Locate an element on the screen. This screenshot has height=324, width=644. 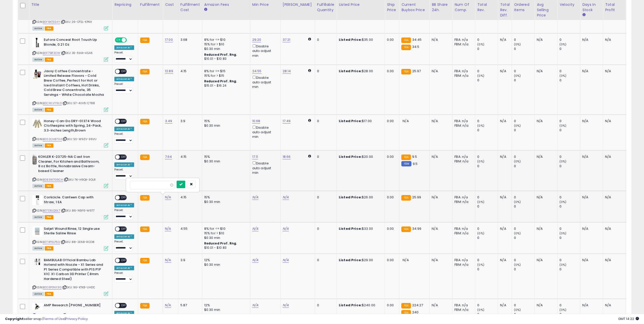
span: N/A is located at coordinates (406, 260).